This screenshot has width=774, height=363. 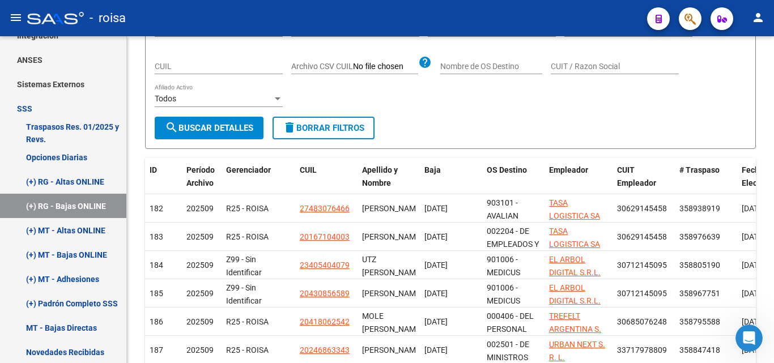 What do you see at coordinates (97, 155) in the screenshot?
I see `div: Vemos que muchos se crearon el 02-06 por la noche, no queda registro en la plataforma del usuario...` at bounding box center [97, 155].